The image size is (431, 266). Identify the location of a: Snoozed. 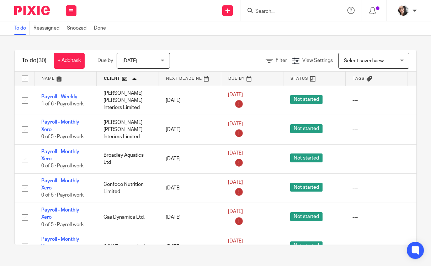
(79, 28).